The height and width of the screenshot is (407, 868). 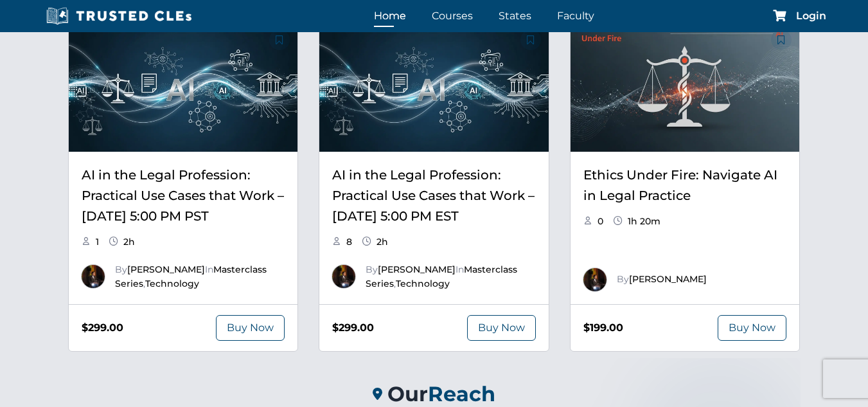 I want to click on div: By, so click(x=661, y=279).